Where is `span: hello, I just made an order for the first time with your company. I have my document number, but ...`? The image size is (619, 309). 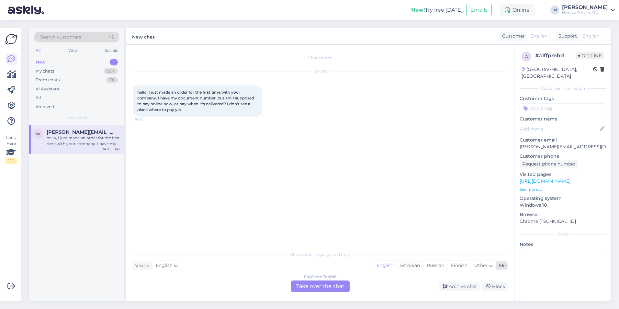 span: hello, I just made an order for the first time with your company. I have my document number, but ... is located at coordinates (196, 101).